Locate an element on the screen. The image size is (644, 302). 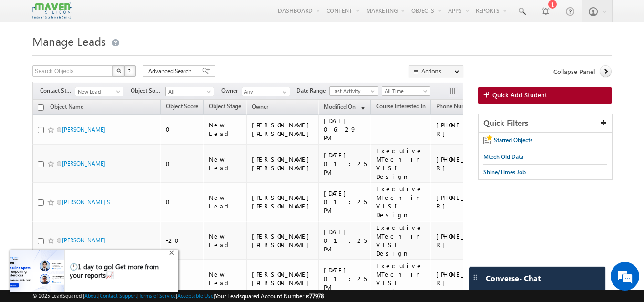
a: New Lead is located at coordinates (99, 92).